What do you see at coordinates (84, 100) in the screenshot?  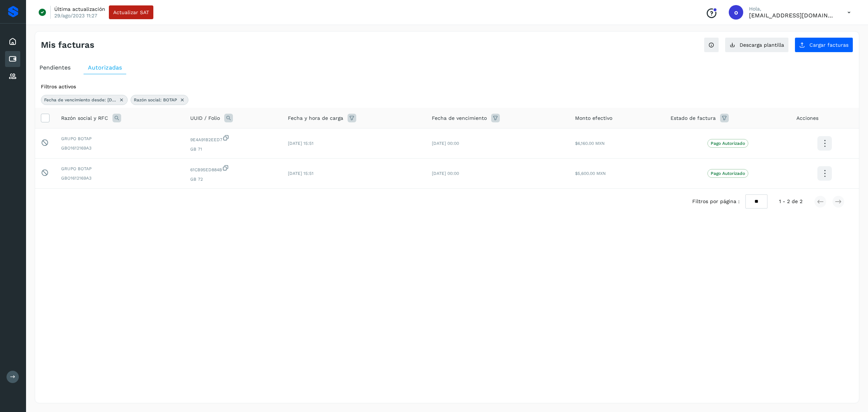 I see `div: Fecha de vencimiento desde: 2025-10-03` at bounding box center [84, 100].